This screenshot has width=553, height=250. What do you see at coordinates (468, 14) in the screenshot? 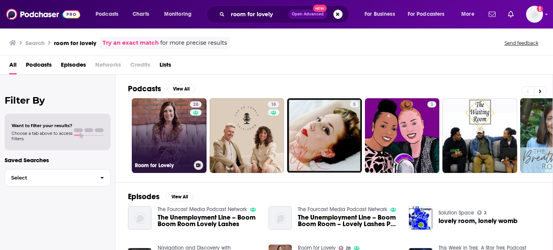
I see `span: More` at bounding box center [468, 14].